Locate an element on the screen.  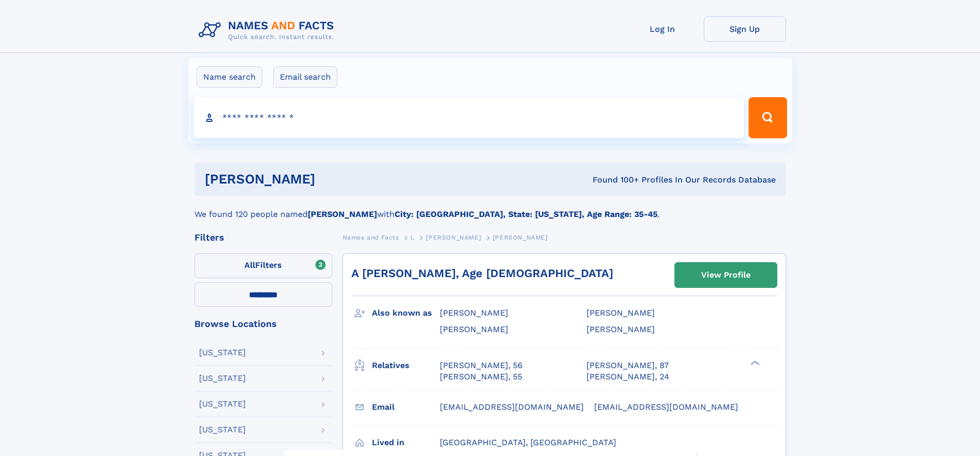
a: Sign Up is located at coordinates (745, 29).